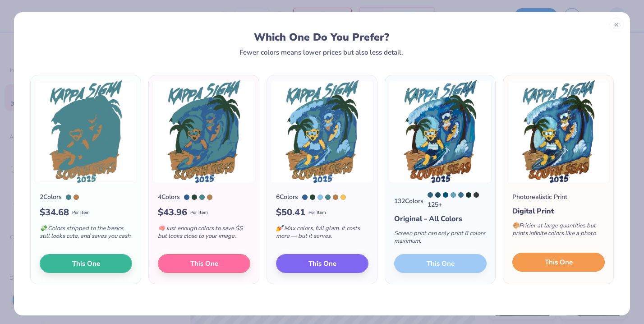 The image size is (644, 324). Describe the element at coordinates (172, 213) in the screenshot. I see `span: $ 43.96` at that location.